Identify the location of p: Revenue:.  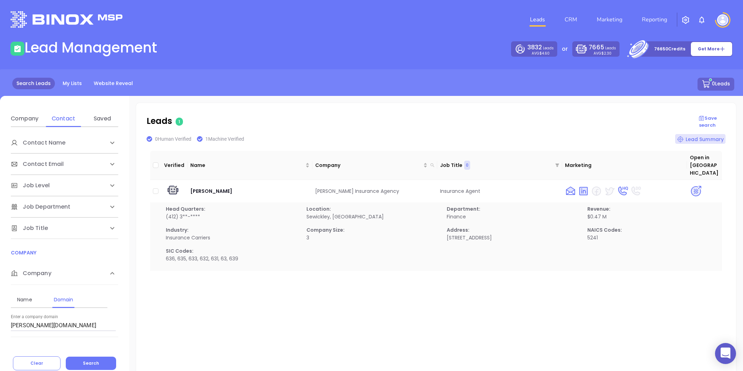
(653, 209).